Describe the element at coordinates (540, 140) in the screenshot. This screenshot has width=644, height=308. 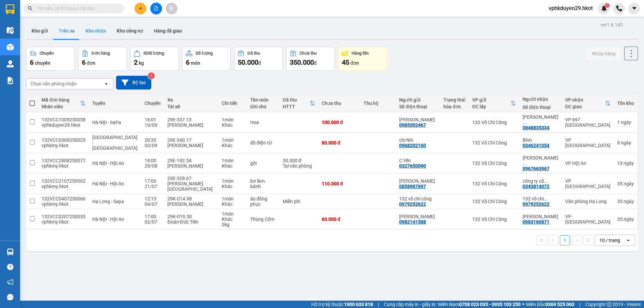
I see `div: Bình` at that location.